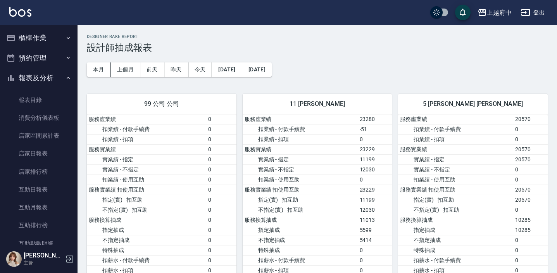 This screenshot has height=273, width=557. Describe the element at coordinates (43, 263) in the screenshot. I see `p: 主管` at that location.